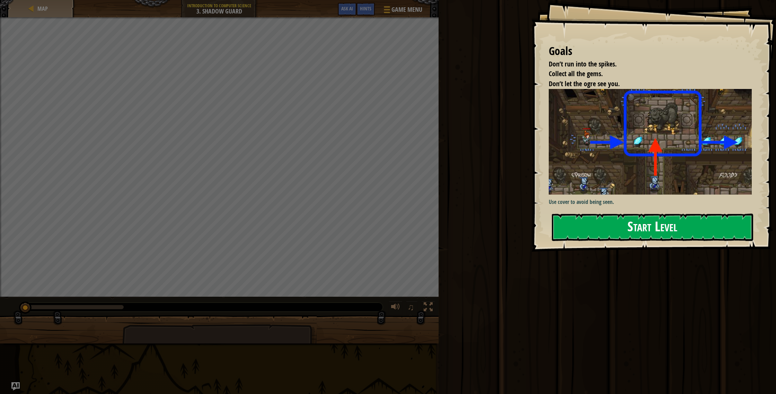 The image size is (776, 394). I want to click on span: Don’t let the ogre see you., so click(584, 84).